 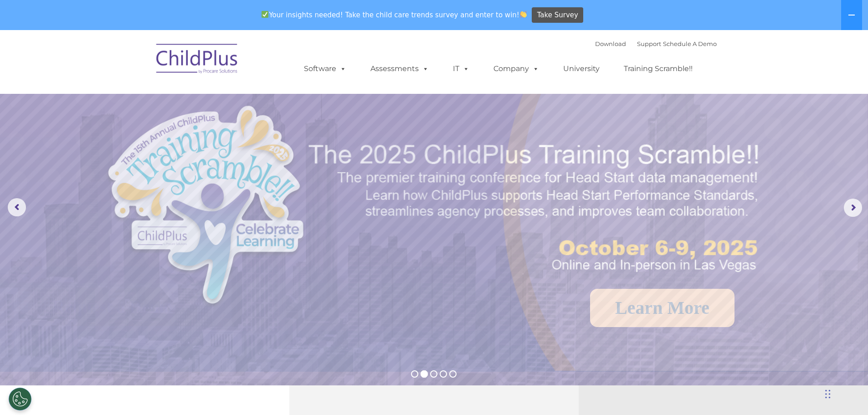 What do you see at coordinates (516, 69) in the screenshot?
I see `a: Company` at bounding box center [516, 69].